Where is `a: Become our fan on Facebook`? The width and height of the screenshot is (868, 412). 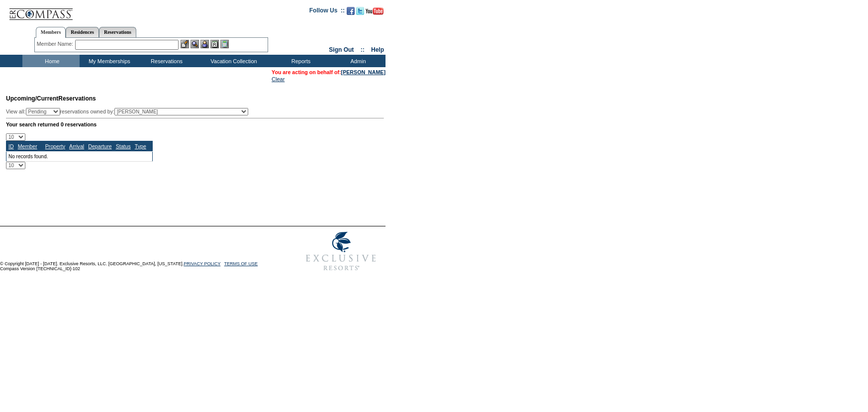 a: Become our fan on Facebook is located at coordinates (351, 13).